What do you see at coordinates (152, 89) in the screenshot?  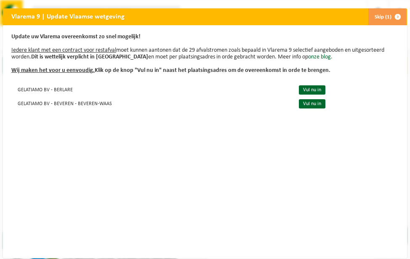 I see `td: GELATIAMO BV - BERLARE` at bounding box center [152, 89].